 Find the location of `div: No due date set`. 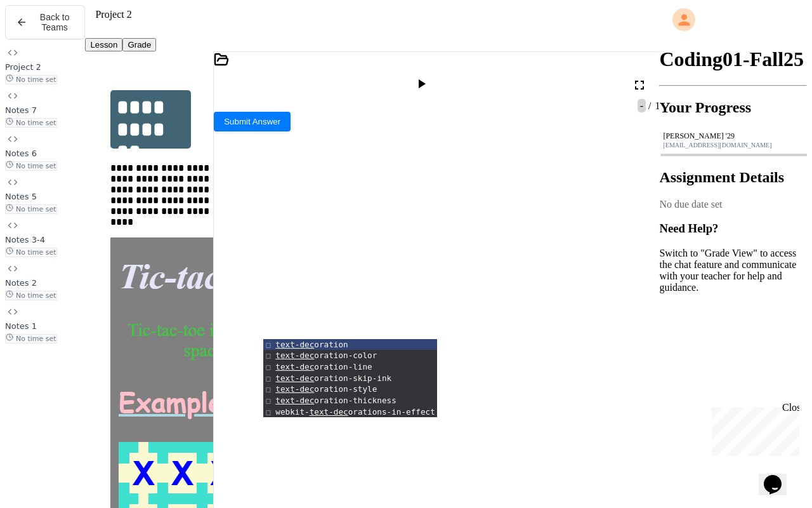

div: No due date set is located at coordinates (733, 204).